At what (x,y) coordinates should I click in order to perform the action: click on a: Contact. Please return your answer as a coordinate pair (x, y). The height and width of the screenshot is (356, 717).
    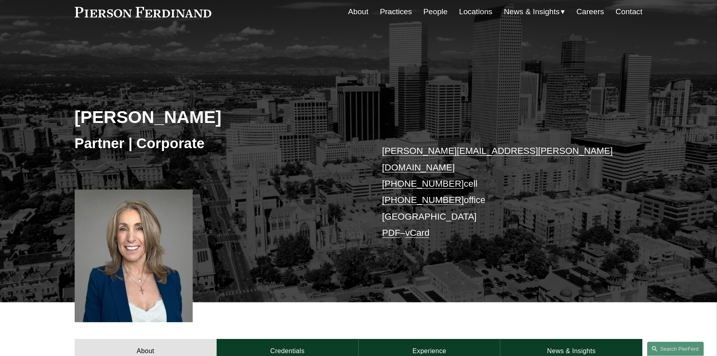
    Looking at the image, I should click on (629, 12).